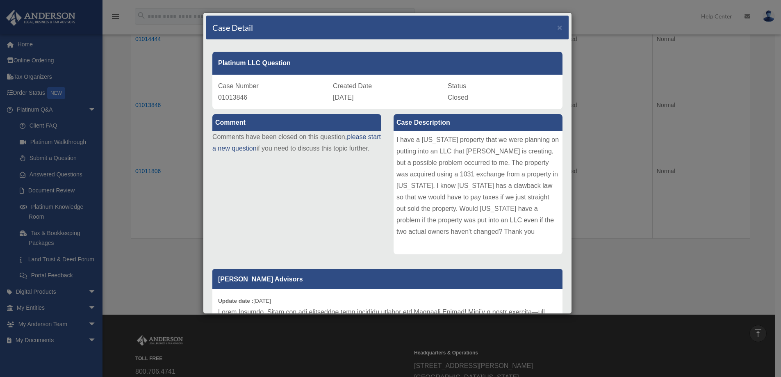 Image resolution: width=781 pixels, height=377 pixels. What do you see at coordinates (297, 143) in the screenshot?
I see `p: Comments have been closed on this question, if you need to discuss this topic further.` at bounding box center [297, 143].